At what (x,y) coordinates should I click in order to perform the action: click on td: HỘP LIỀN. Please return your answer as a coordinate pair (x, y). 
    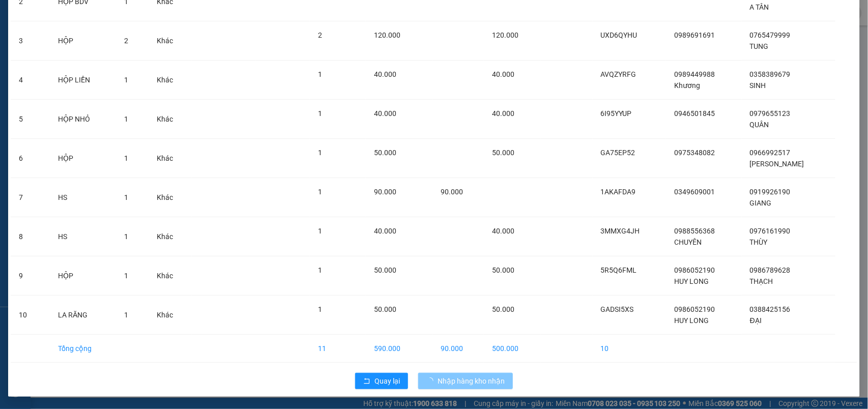
    Looking at the image, I should click on (83, 80).